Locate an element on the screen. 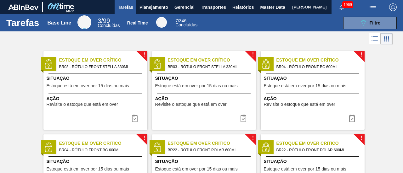 The width and height of the screenshot is (403, 173). div: Visão em Cards is located at coordinates (386, 39).